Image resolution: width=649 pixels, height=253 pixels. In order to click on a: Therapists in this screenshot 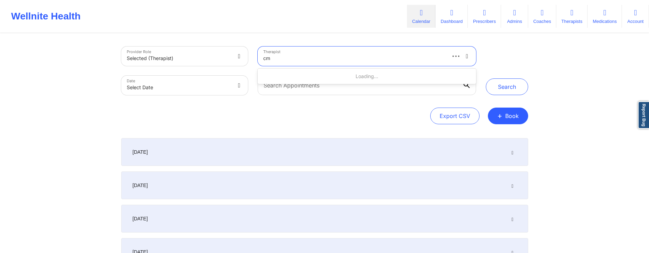, I will do `click(572, 16)`.